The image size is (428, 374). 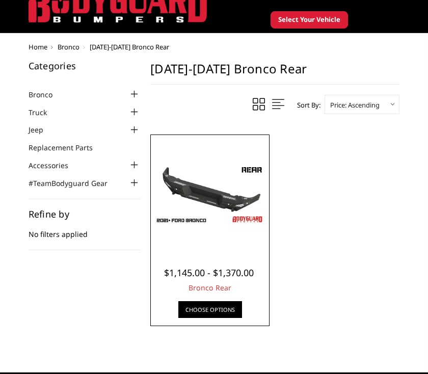 What do you see at coordinates (85, 230) in the screenshot?
I see `div: No filters applied` at bounding box center [85, 230].